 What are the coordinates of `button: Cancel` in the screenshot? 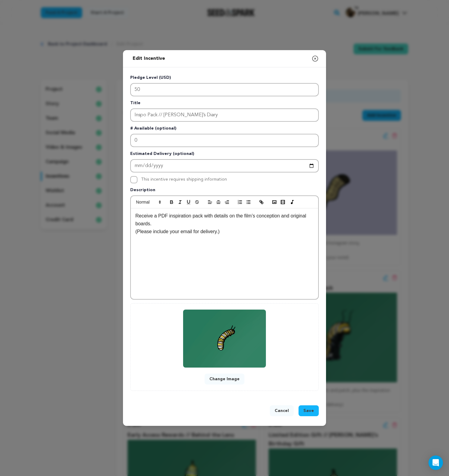 It's located at (282, 411).